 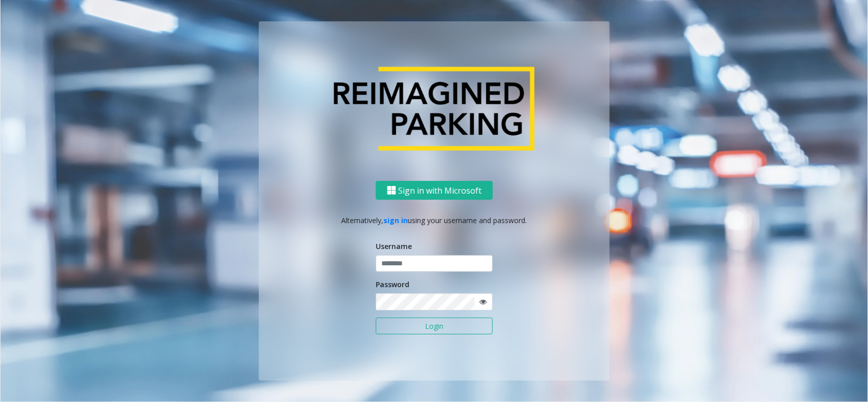 What do you see at coordinates (434, 220) in the screenshot?
I see `p: Alternatively, using your username and password.` at bounding box center [434, 220].